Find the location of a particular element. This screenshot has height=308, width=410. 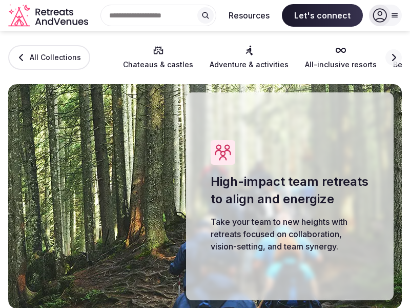

span: Adventure & activities is located at coordinates (249, 65).